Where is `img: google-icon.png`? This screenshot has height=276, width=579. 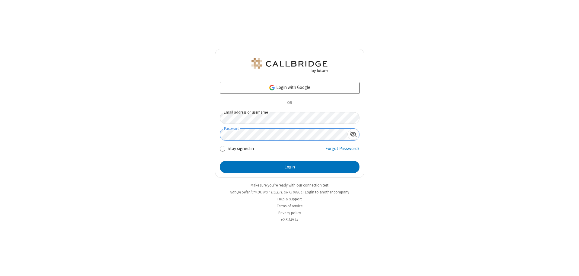
img: google-icon.png is located at coordinates (272, 88).